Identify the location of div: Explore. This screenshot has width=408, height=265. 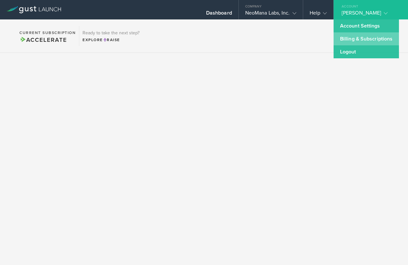
(111, 40).